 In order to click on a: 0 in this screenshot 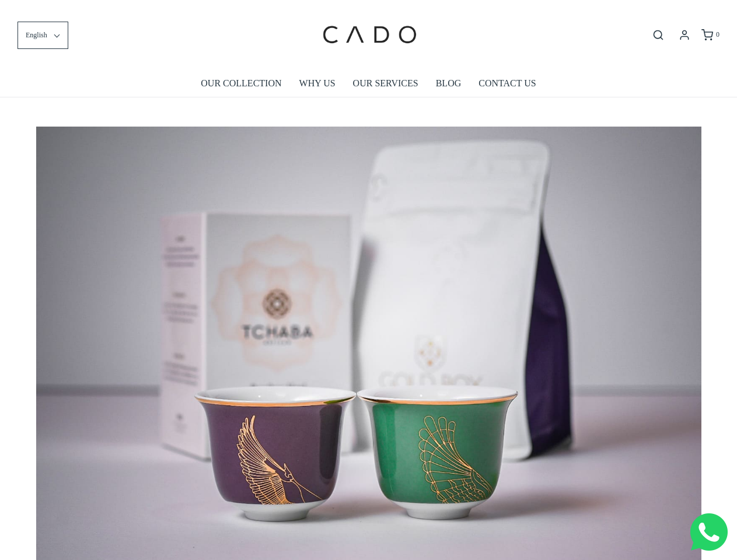, I will do `click(710, 35)`.